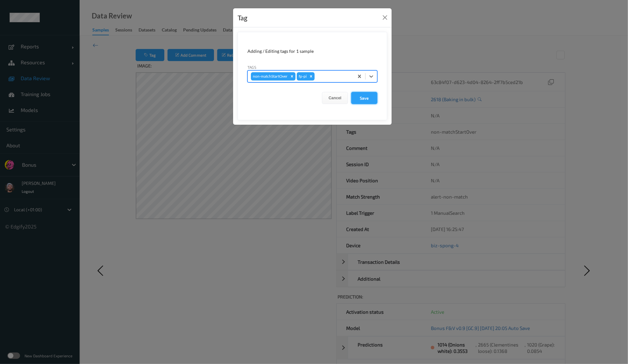 This screenshot has width=628, height=364. I want to click on button: Save, so click(364, 98).